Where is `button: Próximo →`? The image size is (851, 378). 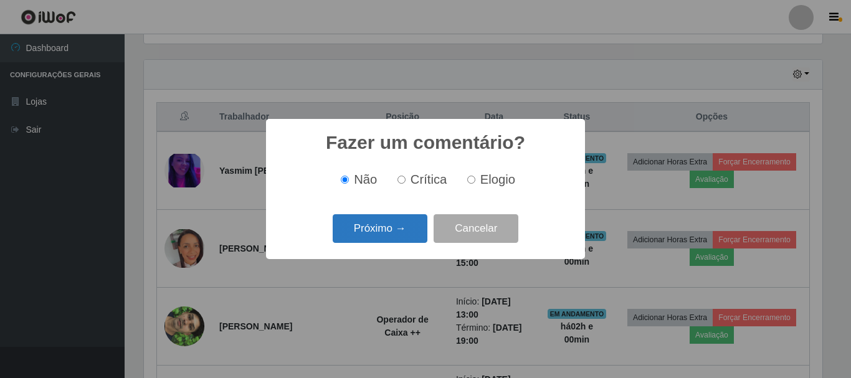
button: Próximo → is located at coordinates (380, 229).